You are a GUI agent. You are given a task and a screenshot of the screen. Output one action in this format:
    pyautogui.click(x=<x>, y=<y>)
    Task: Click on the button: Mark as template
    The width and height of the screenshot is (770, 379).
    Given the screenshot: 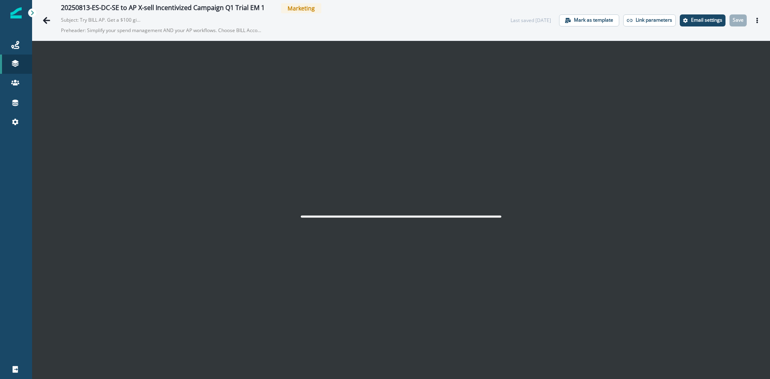 What is the action you would take?
    pyautogui.click(x=590, y=20)
    